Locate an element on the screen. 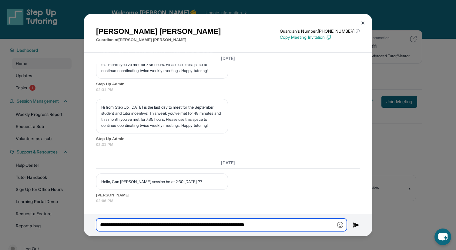 This screenshot has width=456, height=250. img: Close Icon is located at coordinates (363, 23).